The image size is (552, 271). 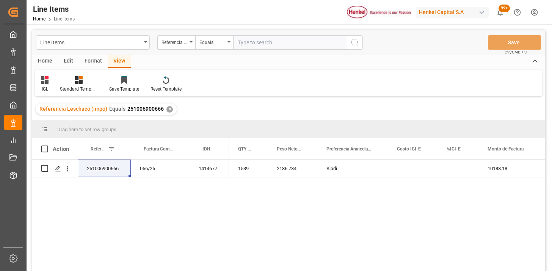 What do you see at coordinates (146, 109) in the screenshot?
I see `span: 251006900666` at bounding box center [146, 109].